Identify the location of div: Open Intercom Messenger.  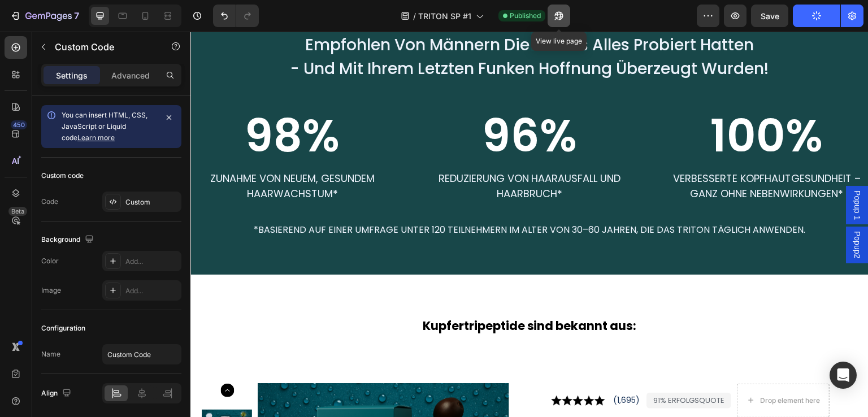
(843, 375).